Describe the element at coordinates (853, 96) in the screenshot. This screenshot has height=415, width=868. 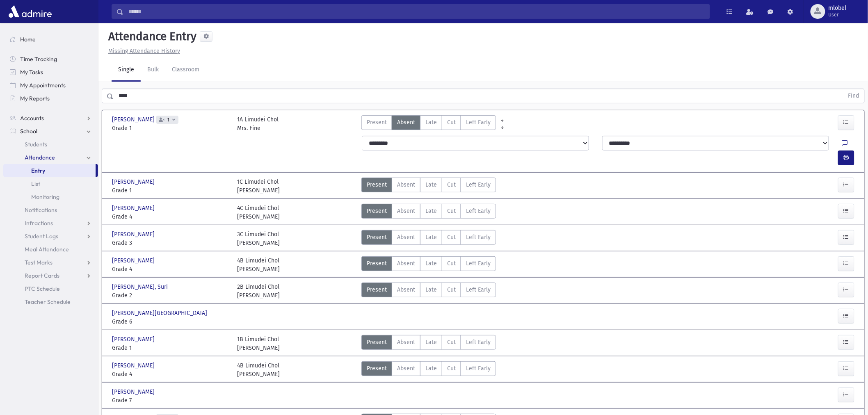
I see `button: Find` at that location.